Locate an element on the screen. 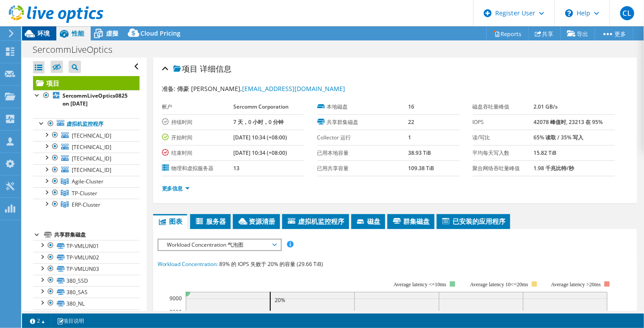  span: 89% 的 IOPS 失败于 20% 的容量 (29.66 TiB) is located at coordinates (272, 264).